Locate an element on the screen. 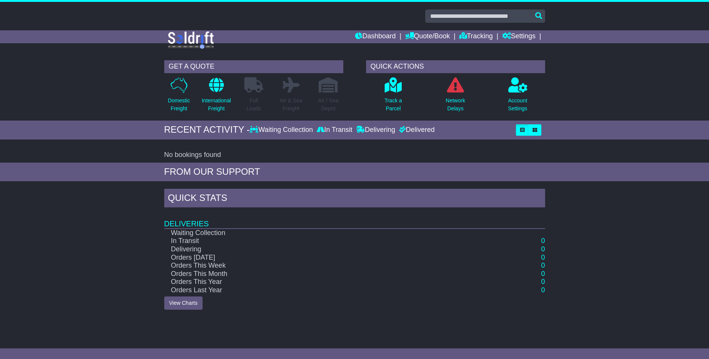 The image size is (709, 359). a: Tracking is located at coordinates (476, 37).